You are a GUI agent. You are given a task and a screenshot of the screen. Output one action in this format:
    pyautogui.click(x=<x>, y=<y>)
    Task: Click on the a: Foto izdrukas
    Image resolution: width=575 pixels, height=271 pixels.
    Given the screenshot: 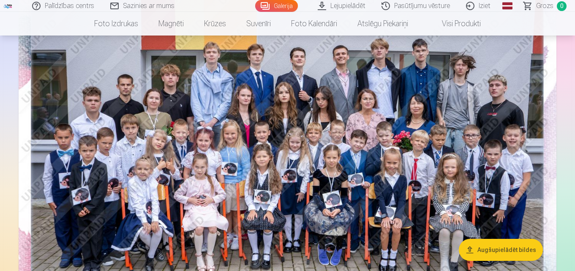 What is the action you would take?
    pyautogui.click(x=116, y=24)
    